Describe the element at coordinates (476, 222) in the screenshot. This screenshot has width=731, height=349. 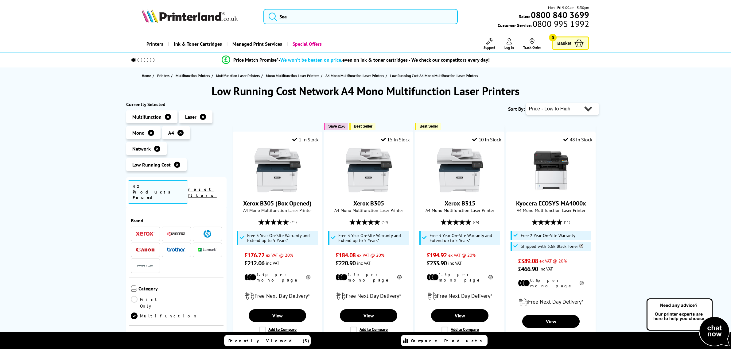
I see `span: (76)` at that location.